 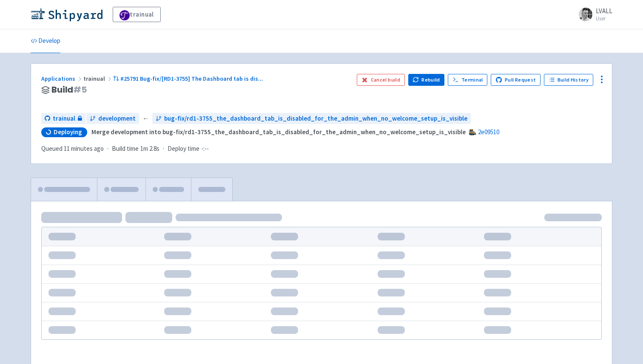 I want to click on small: User, so click(x=604, y=19).